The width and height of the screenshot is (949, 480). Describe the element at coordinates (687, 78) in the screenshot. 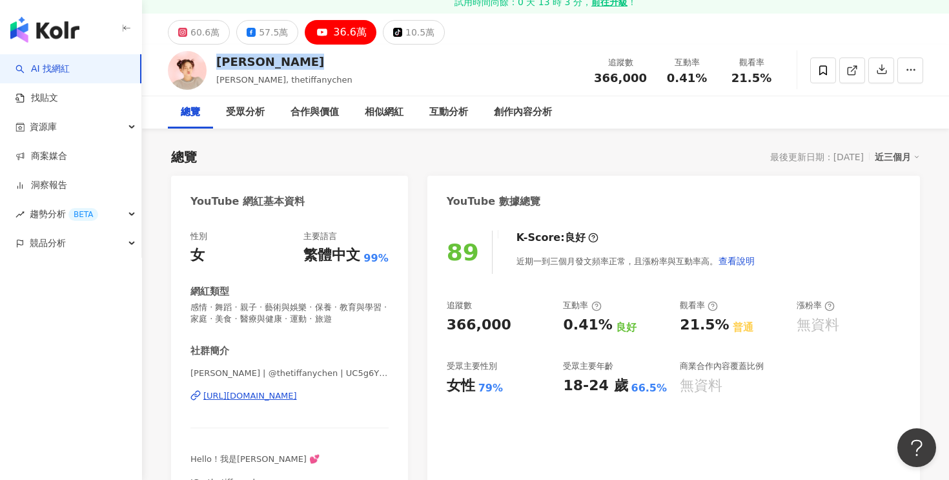

I see `span: 0.41%` at that location.